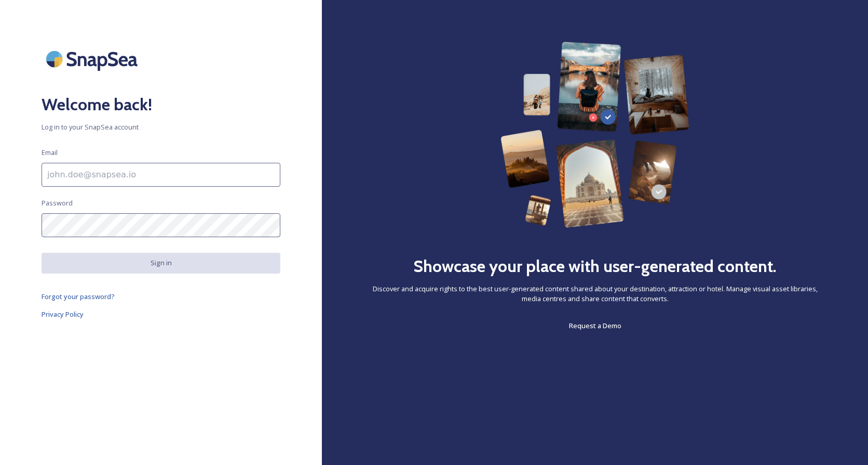 The width and height of the screenshot is (868, 465). Describe the element at coordinates (161, 175) in the screenshot. I see `input: john.doe@snapsea.io` at that location.